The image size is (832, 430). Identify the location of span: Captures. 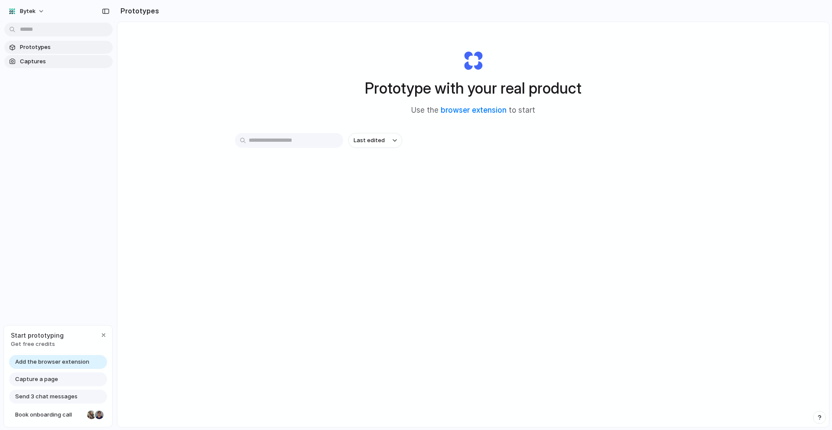
(65, 62).